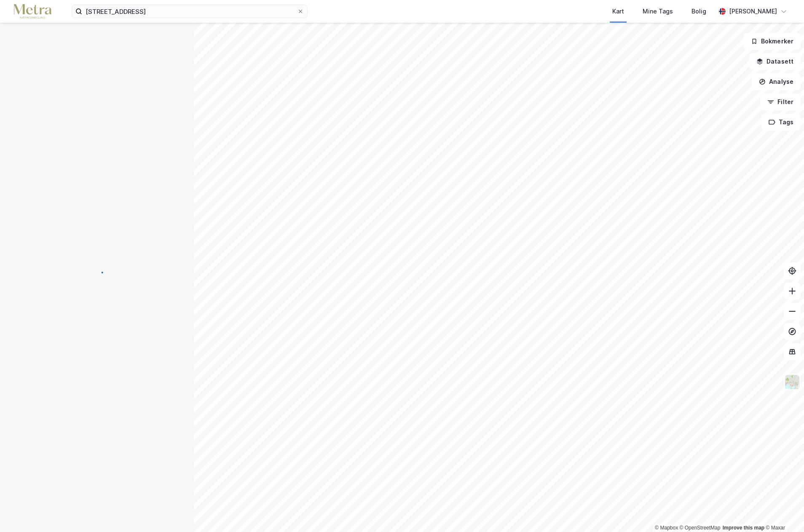 Image resolution: width=804 pixels, height=532 pixels. I want to click on div: Kontrollprogram for chat, so click(783, 512).